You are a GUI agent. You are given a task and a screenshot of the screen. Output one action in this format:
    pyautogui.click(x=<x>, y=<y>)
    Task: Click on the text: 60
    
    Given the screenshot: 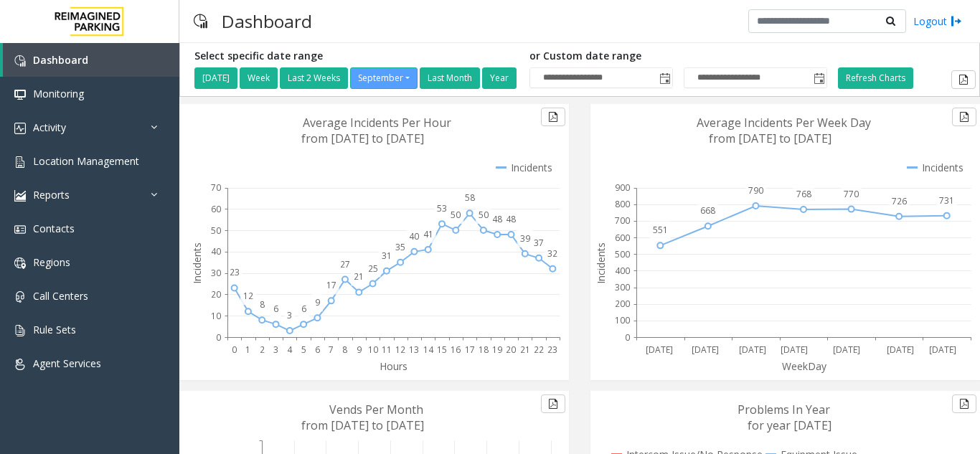 What is the action you would take?
    pyautogui.click(x=216, y=209)
    